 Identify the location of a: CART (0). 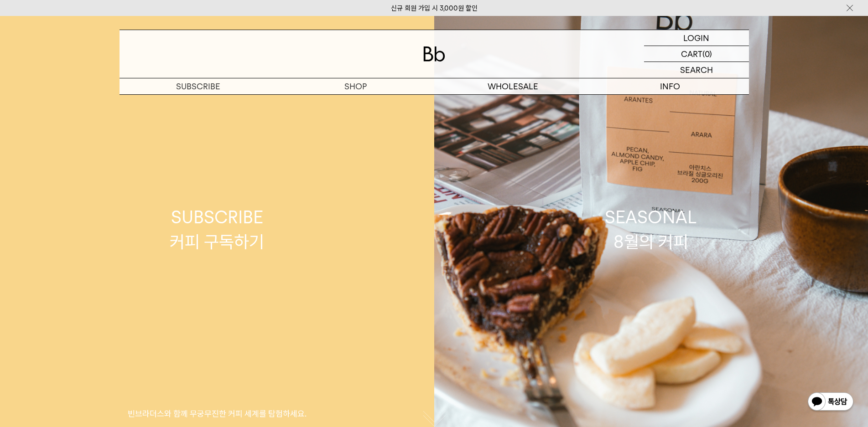
(696, 54).